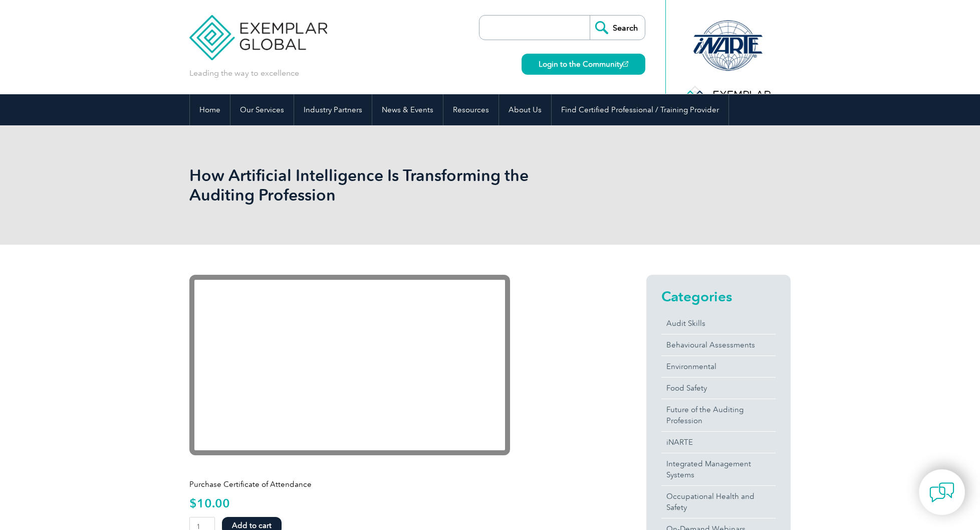 This screenshot has width=980, height=530. I want to click on a: About Us, so click(525, 110).